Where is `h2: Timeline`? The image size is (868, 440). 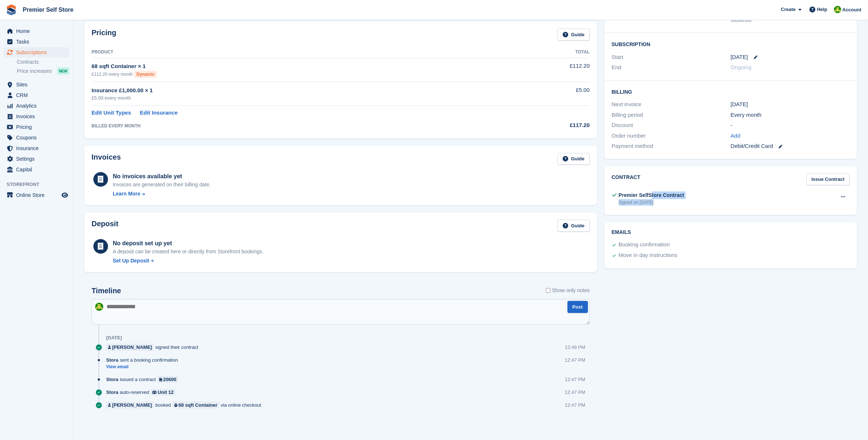 h2: Timeline is located at coordinates (106, 290).